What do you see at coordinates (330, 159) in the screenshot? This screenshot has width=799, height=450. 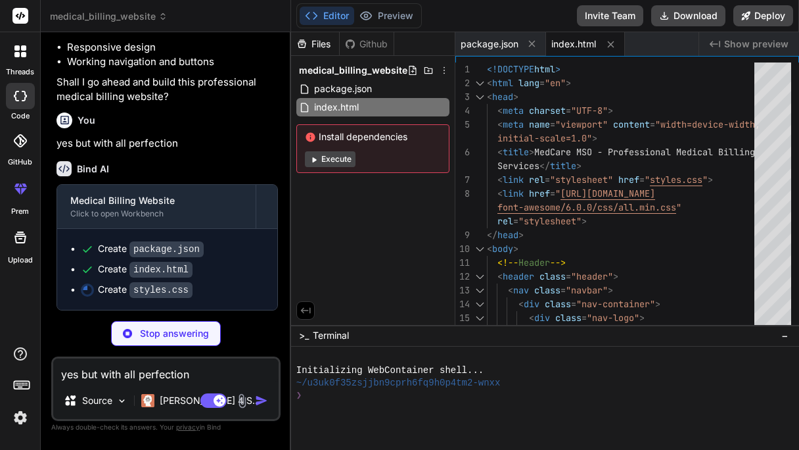 I see `button: Execute` at bounding box center [330, 159].